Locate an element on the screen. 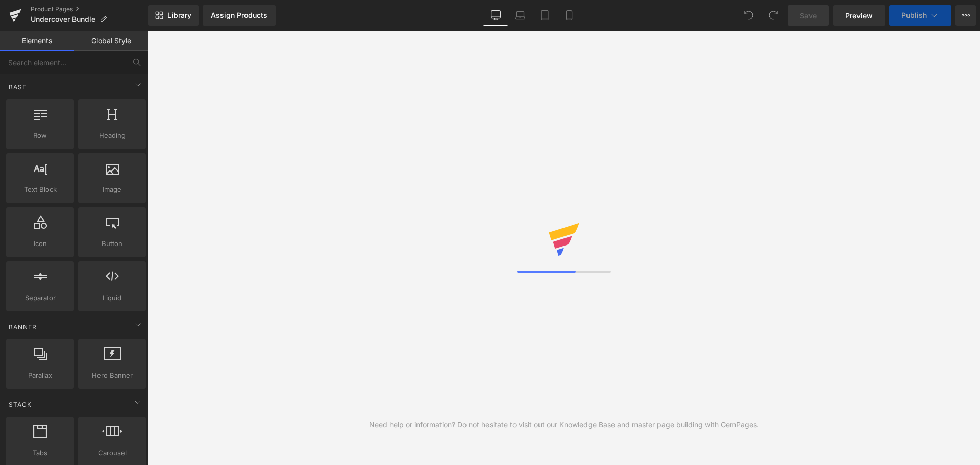  span: Publish is located at coordinates (914, 15).